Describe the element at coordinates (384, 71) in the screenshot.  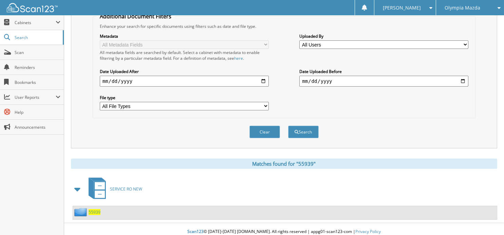
I see `label: Date Uploaded Before` at that location.